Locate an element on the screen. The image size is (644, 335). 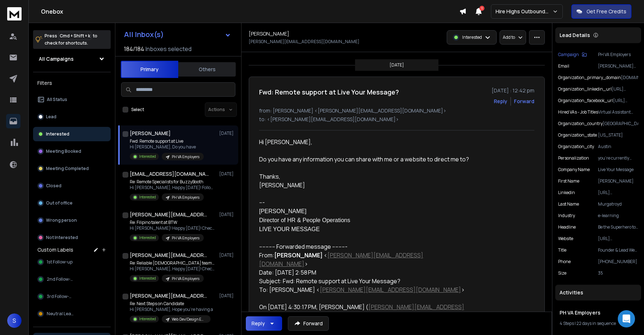
button: S is located at coordinates (14, 320).